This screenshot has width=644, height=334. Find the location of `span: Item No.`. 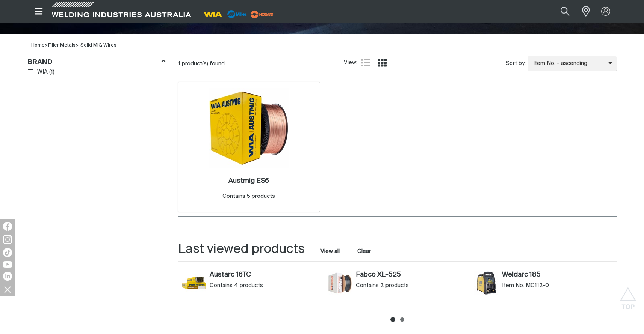

span: Item No. is located at coordinates (513, 285).